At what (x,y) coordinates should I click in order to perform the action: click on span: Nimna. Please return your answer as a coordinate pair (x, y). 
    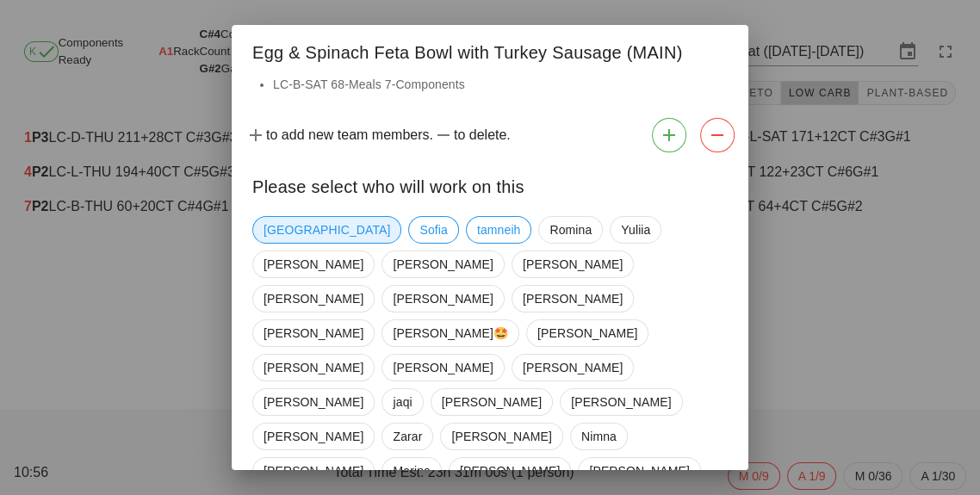
    Looking at the image, I should click on (598, 437).